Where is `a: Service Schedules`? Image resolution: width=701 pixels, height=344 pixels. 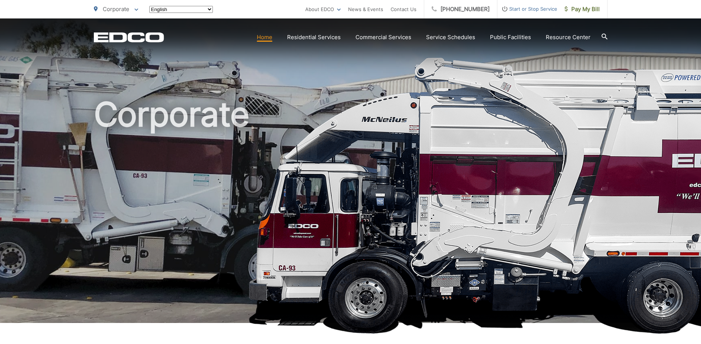
a: Service Schedules is located at coordinates (451, 37).